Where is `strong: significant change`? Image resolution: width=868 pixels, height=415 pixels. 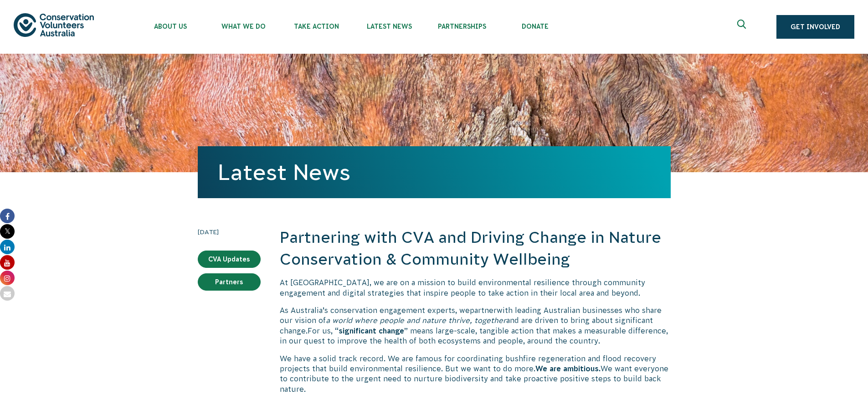
strong: significant change is located at coordinates (371, 330).